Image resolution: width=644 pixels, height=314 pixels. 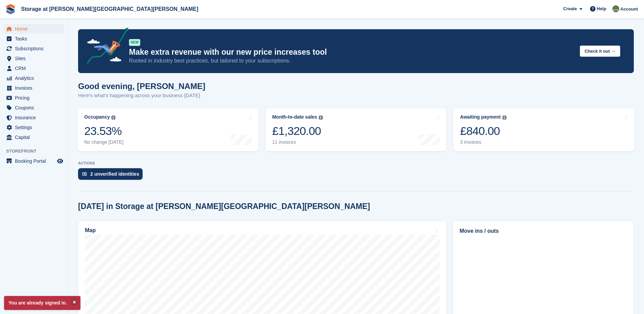 I want to click on span: Help, so click(x=602, y=9).